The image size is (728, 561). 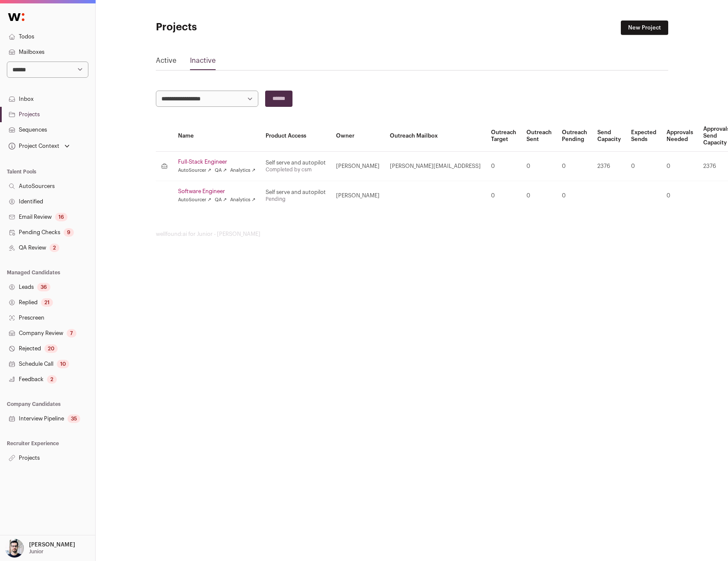 I want to click on img: Wellfound, so click(x=16, y=17).